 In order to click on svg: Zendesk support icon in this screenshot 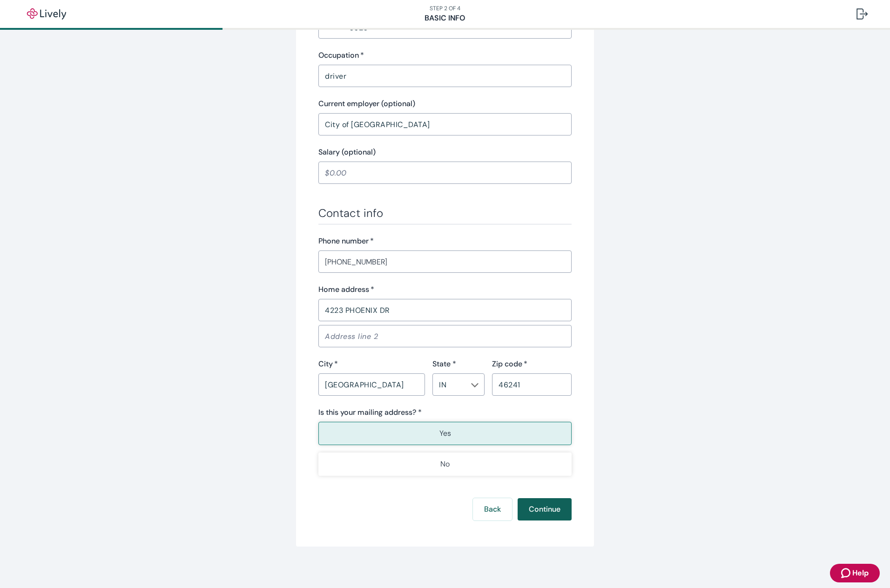, I will do `click(846, 572)`.